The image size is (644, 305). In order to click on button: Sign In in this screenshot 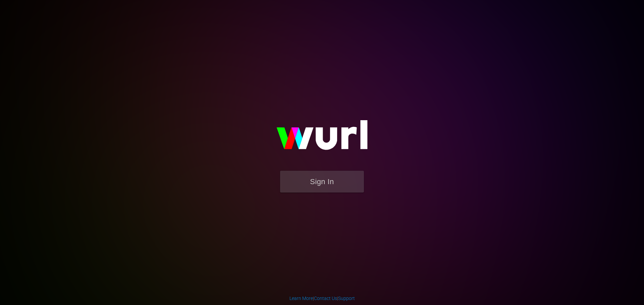, I will do `click(322, 182)`.